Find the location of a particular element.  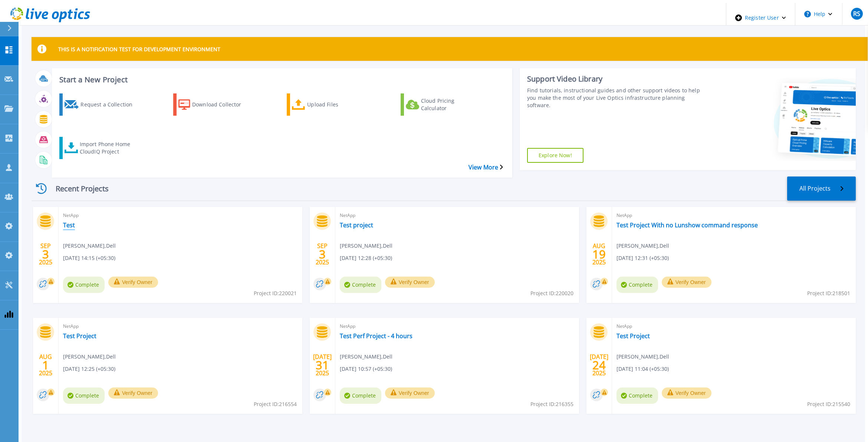

div: Find tutorials, instructional guides and other support videos to help you make the most of your L... is located at coordinates (613, 98).